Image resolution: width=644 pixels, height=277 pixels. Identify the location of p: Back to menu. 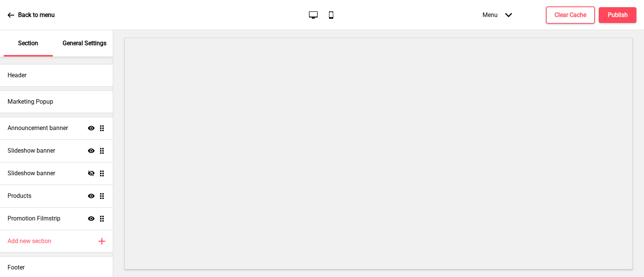
(36, 15).